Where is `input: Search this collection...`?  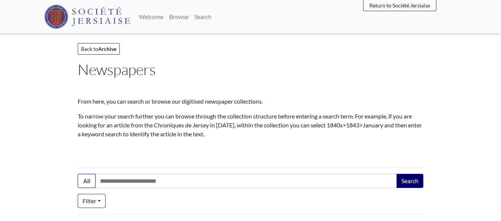
input: Search this collection... is located at coordinates (246, 181).